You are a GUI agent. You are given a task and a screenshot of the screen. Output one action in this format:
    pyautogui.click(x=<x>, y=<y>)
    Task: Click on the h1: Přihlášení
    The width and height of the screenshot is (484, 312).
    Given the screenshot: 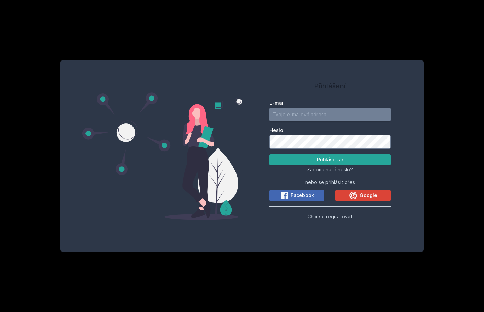 What is the action you would take?
    pyautogui.click(x=330, y=86)
    